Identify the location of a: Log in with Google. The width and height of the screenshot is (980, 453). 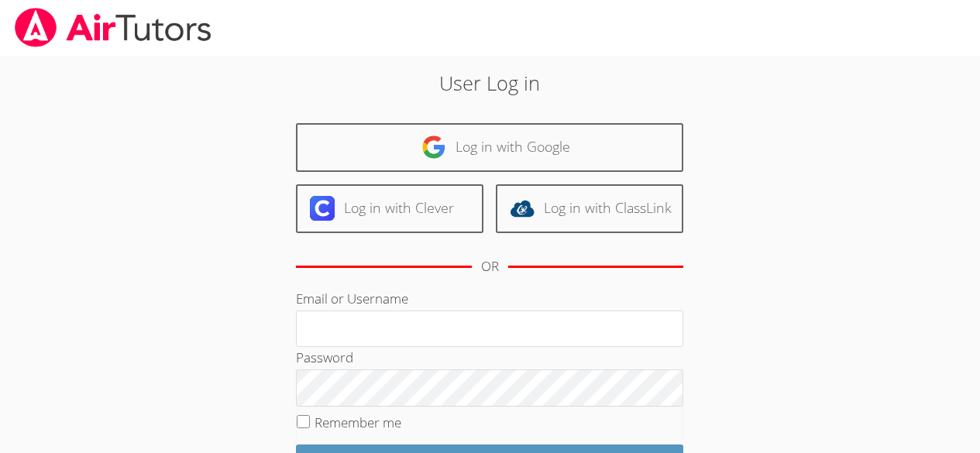
(490, 147).